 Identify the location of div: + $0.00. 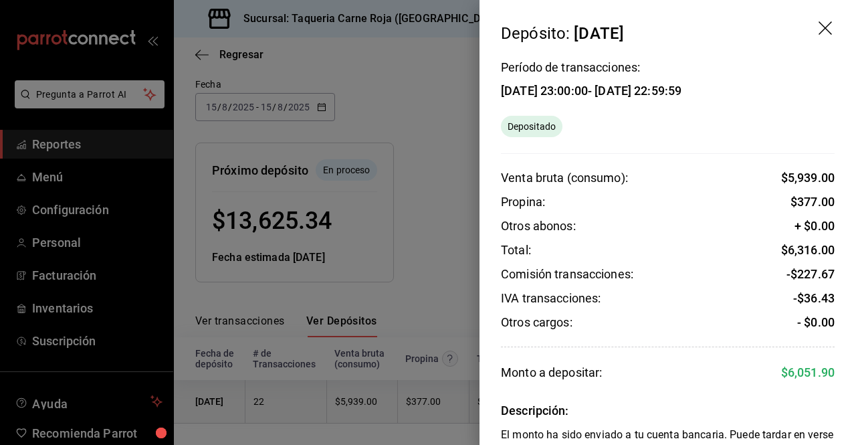
(815, 226).